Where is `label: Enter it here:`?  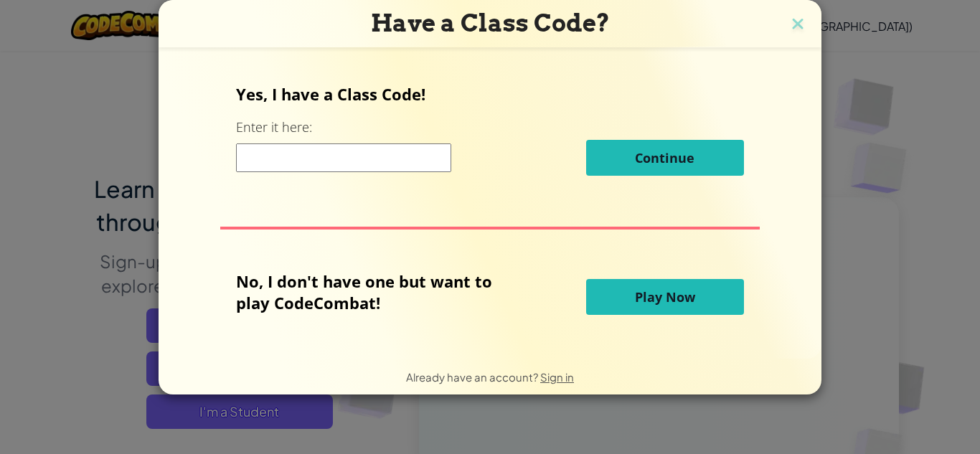
label: Enter it here: is located at coordinates (274, 127).